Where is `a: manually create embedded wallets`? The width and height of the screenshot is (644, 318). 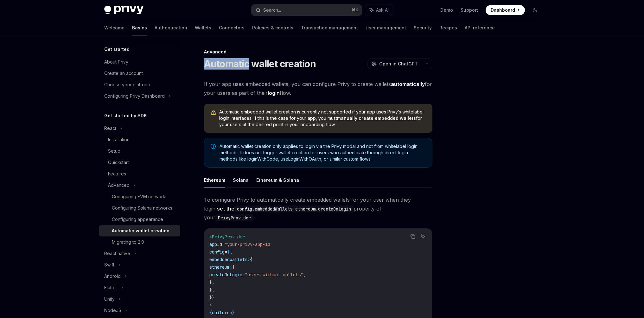
a: manually create embedded wallets is located at coordinates (376, 118).